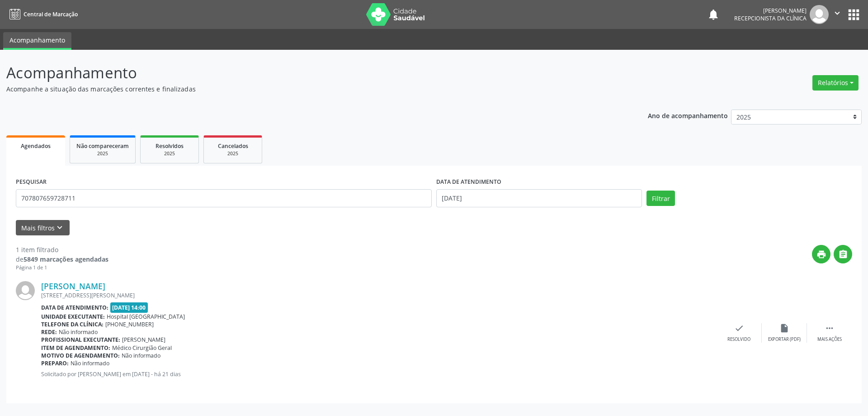 Image resolution: width=868 pixels, height=416 pixels. I want to click on button: print, so click(821, 254).